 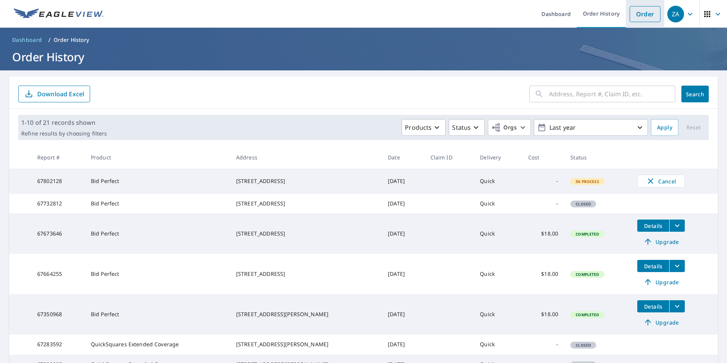 I want to click on th: Status, so click(x=598, y=157).